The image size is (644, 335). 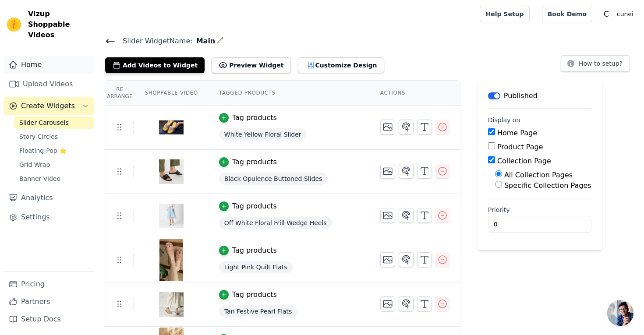 I want to click on img: vizup-images-2fd5.png, so click(x=171, y=216).